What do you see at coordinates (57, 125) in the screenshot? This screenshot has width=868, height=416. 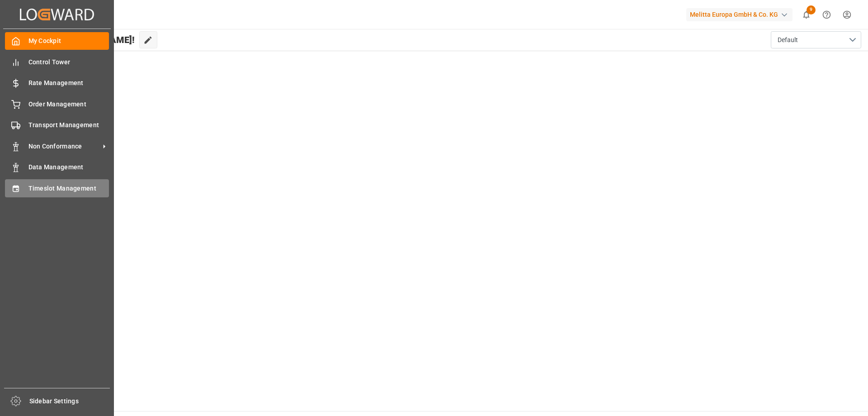 I see `a: Transport Management` at bounding box center [57, 125].